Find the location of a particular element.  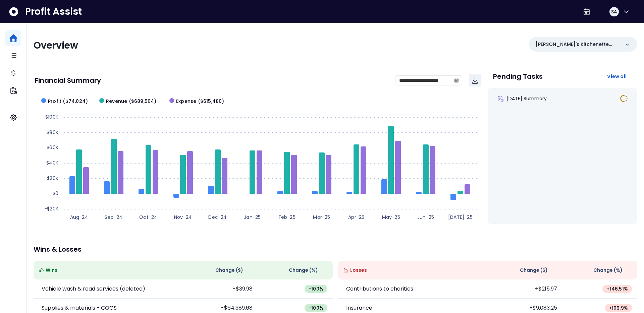

span: View all is located at coordinates (617, 76).